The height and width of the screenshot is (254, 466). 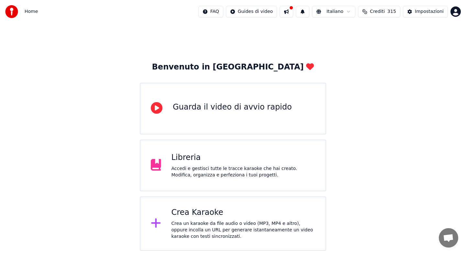 I want to click on button: FAQ, so click(x=211, y=12).